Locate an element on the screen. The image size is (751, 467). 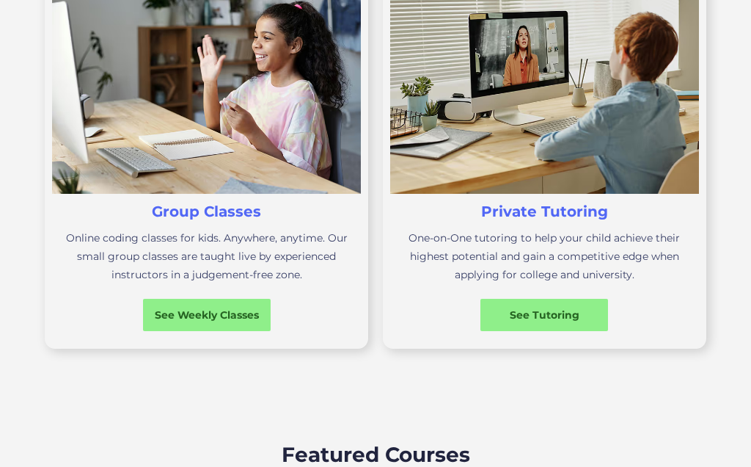
p: Online coding classes for kids. Anywhere, anytime. Our small group classes are taught live by exp... is located at coordinates (206, 256).